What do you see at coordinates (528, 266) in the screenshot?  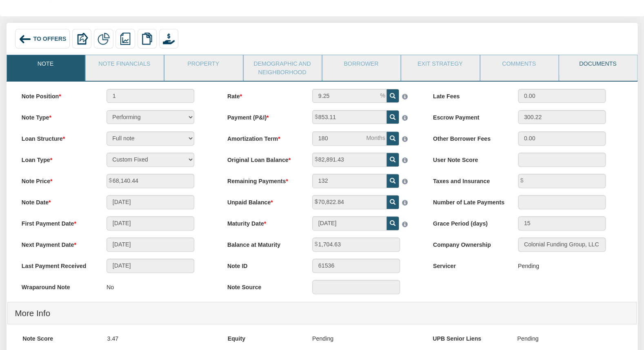 I see `div: Pending` at bounding box center [528, 266].